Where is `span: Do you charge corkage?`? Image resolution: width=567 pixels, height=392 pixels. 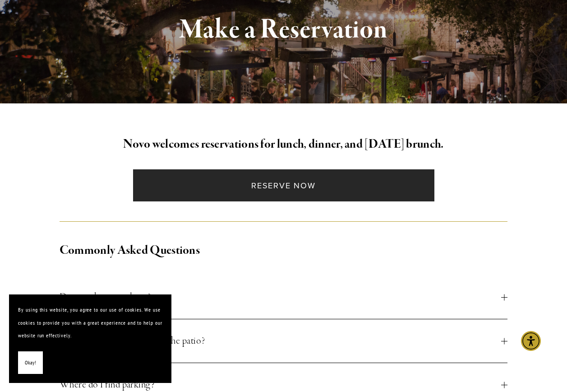
span: Do you charge corkage? is located at coordinates (280, 296).